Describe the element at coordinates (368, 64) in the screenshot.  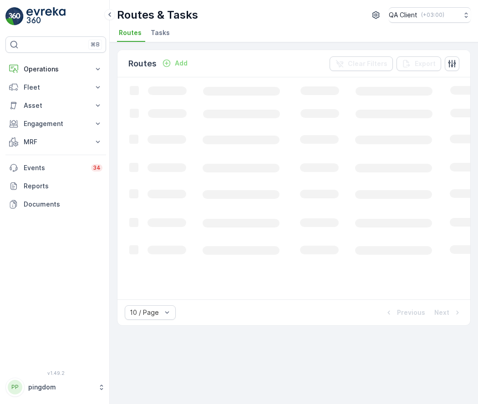
I see `p: Clear Filters` at that location.